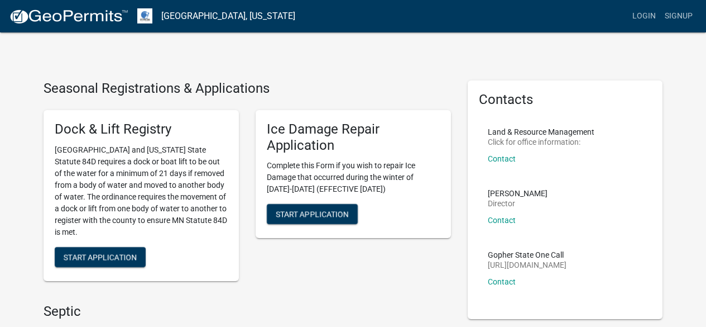 The image size is (706, 327). What do you see at coordinates (541, 142) in the screenshot?
I see `p: Click for office information:` at bounding box center [541, 142].